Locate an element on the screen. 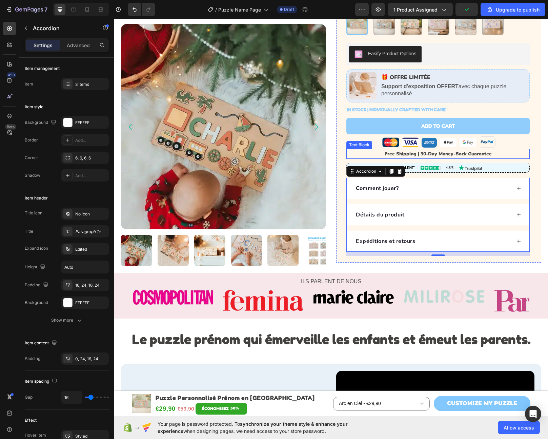 This screenshot has width=548, height=439. span: Draft is located at coordinates (289, 9).